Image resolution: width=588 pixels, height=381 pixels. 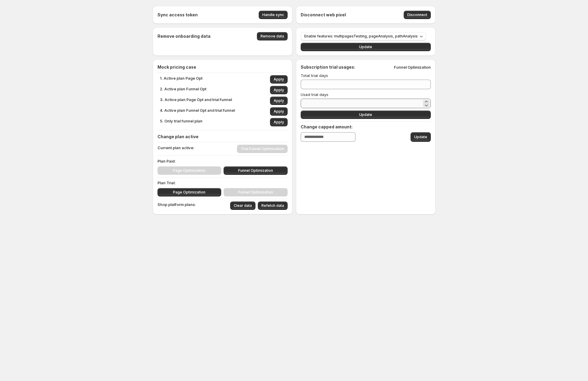 I want to click on h4: Change plan active, so click(x=223, y=137).